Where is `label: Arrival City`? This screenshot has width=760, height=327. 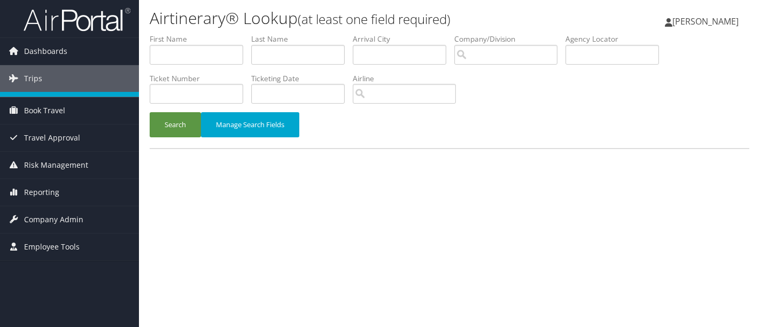 label: Arrival City is located at coordinates (404, 39).